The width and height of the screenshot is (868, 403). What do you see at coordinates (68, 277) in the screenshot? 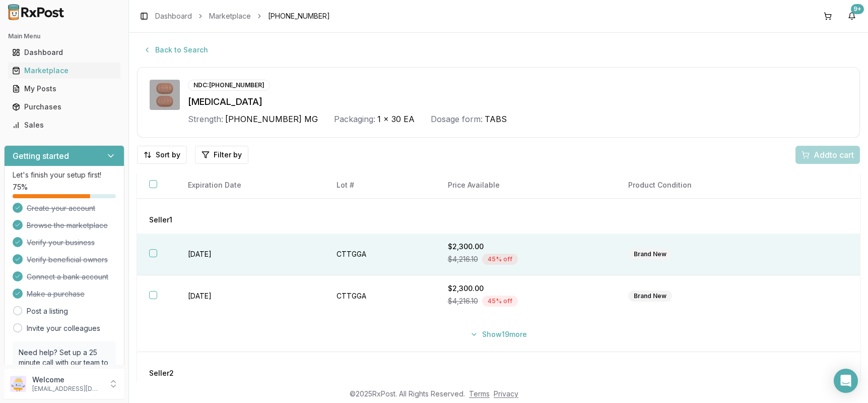
I see `span: Connect a bank account` at bounding box center [68, 277].